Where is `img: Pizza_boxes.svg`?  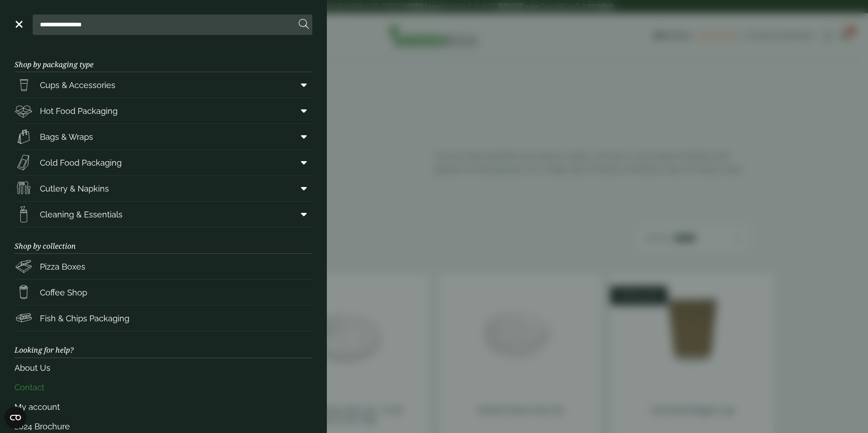 img: Pizza_boxes.svg is located at coordinates (24, 267).